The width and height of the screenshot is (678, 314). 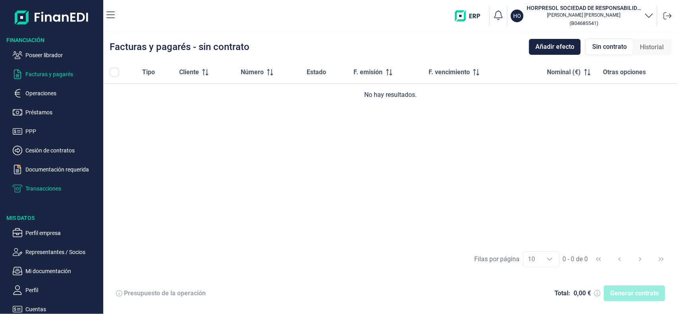 I want to click on p: Cuentas, so click(x=63, y=310).